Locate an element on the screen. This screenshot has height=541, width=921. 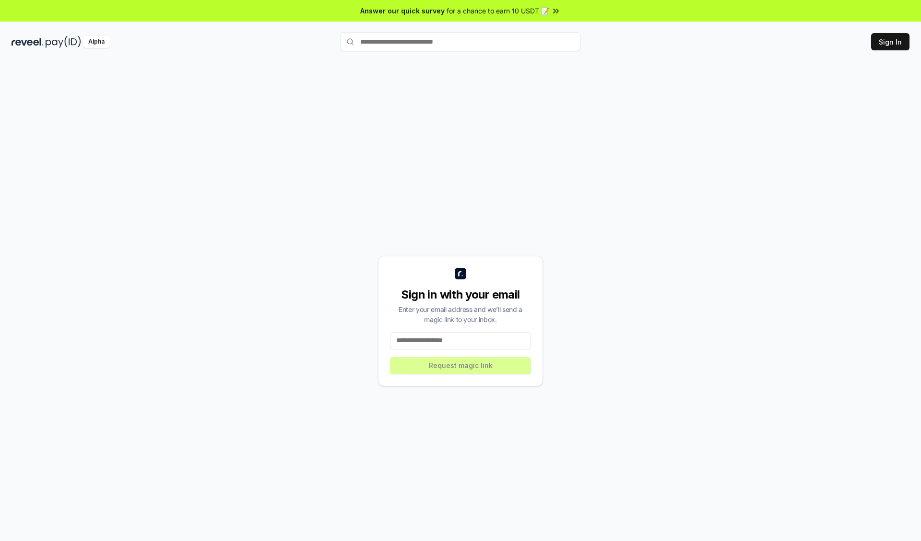
div: Enter your email address and we’ll send a magic link to your inbox. is located at coordinates (460, 315).